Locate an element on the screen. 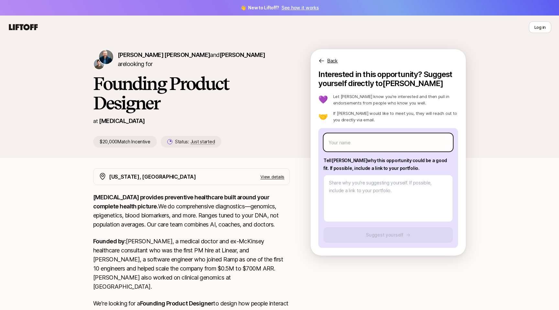 This screenshot has width=559, height=310. span: 👋 New to Liftoff? is located at coordinates (280, 8).